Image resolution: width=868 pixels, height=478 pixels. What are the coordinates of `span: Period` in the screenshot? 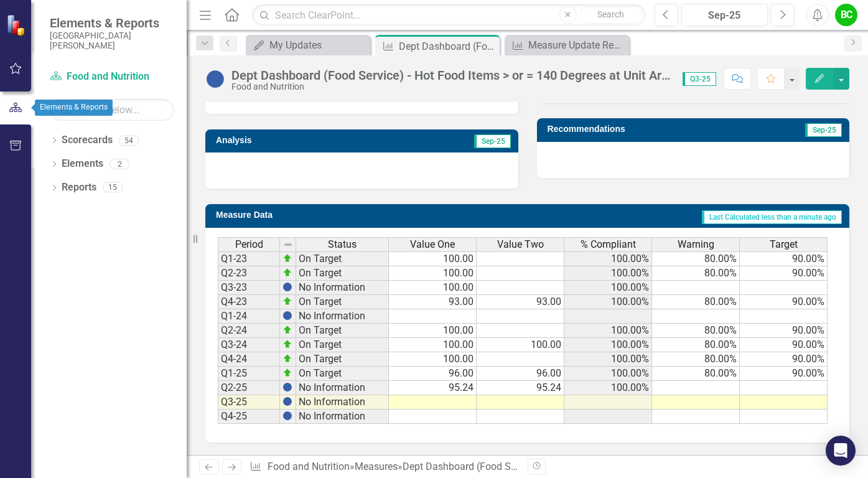 It's located at (249, 244).